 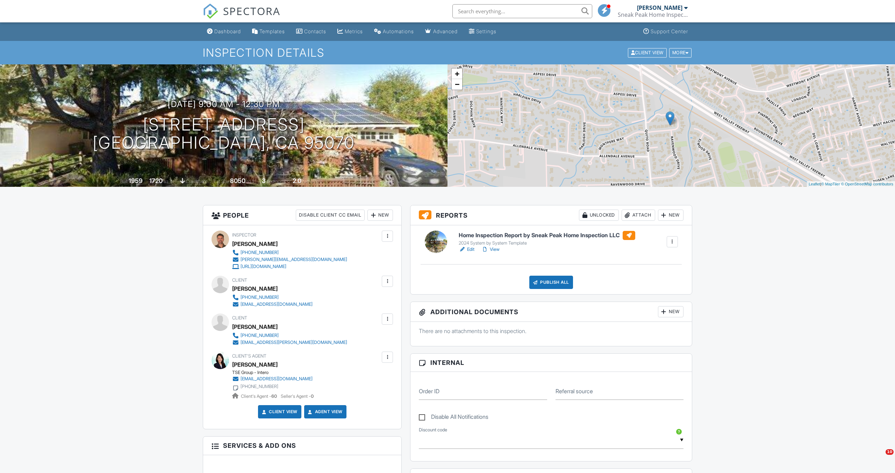 What do you see at coordinates (330, 215) in the screenshot?
I see `div: Disable Client CC Email` at bounding box center [330, 215].